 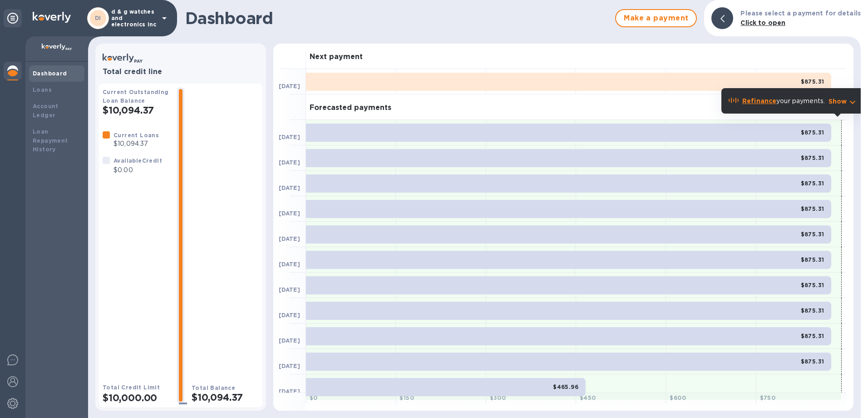 I want to click on p: $10,094.37, so click(x=137, y=143).